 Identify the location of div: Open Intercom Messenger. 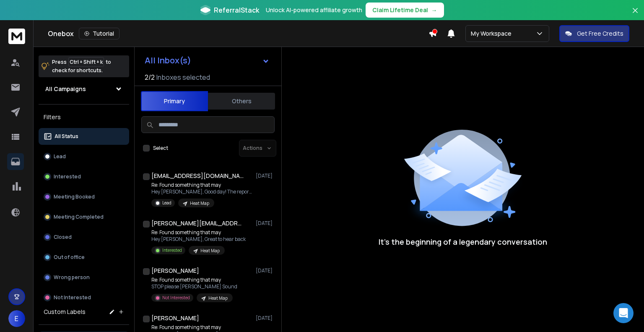
(623, 313).